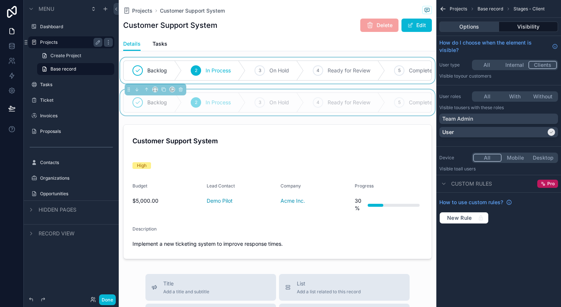 This screenshot has width=561, height=307. Describe the element at coordinates (481, 107) in the screenshot. I see `span: Users with these roles` at that location.